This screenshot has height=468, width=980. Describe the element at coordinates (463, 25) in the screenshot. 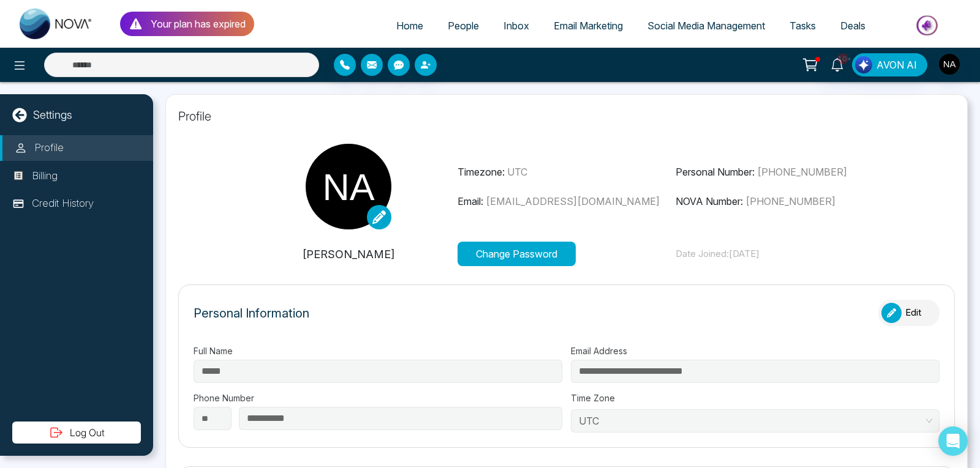

I see `a: People` at that location.